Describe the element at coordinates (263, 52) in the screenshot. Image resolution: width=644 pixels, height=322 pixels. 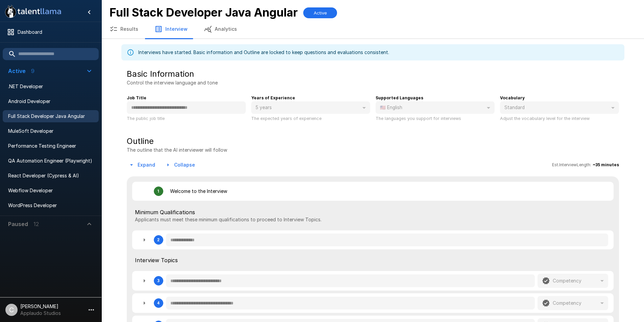
I see `div: Interviews have started. Basic information and Outline are locked to keep questions and evaluatio...` at that location.